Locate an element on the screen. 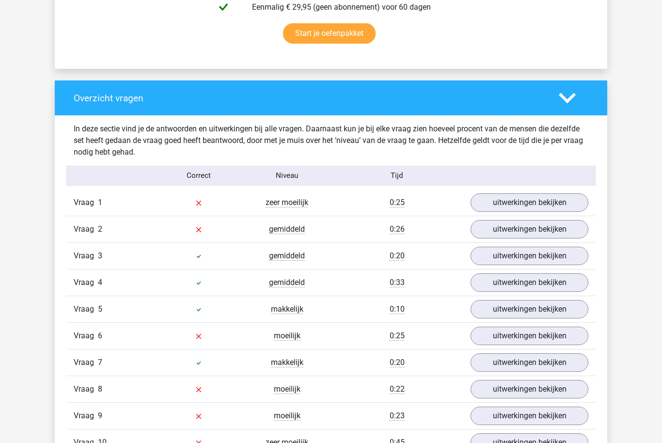 This screenshot has width=662, height=443. div: Tijd is located at coordinates (397, 175).